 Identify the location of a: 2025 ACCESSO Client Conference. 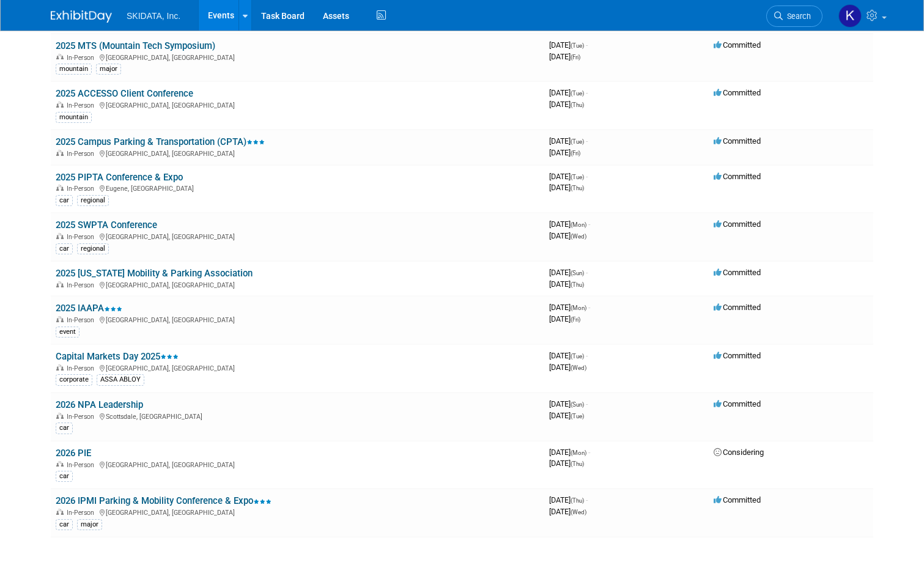
(124, 94).